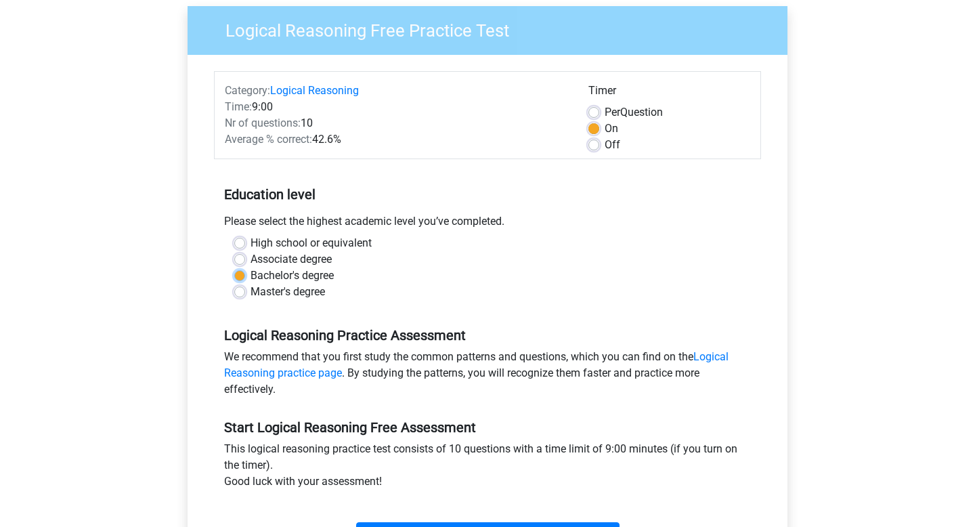 Image resolution: width=975 pixels, height=527 pixels. What do you see at coordinates (488, 468) in the screenshot?
I see `div: This logical reasoning practice test consists of 10 questions with a time limit of 9:00 minutes (...` at bounding box center [488, 468].